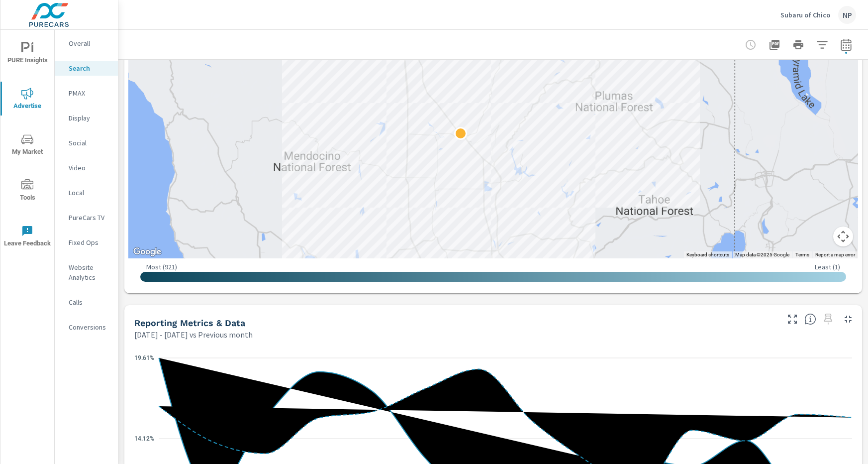 The width and height of the screenshot is (868, 464). Describe the element at coordinates (762, 255) in the screenshot. I see `span: Map data ©2025 Google` at that location.